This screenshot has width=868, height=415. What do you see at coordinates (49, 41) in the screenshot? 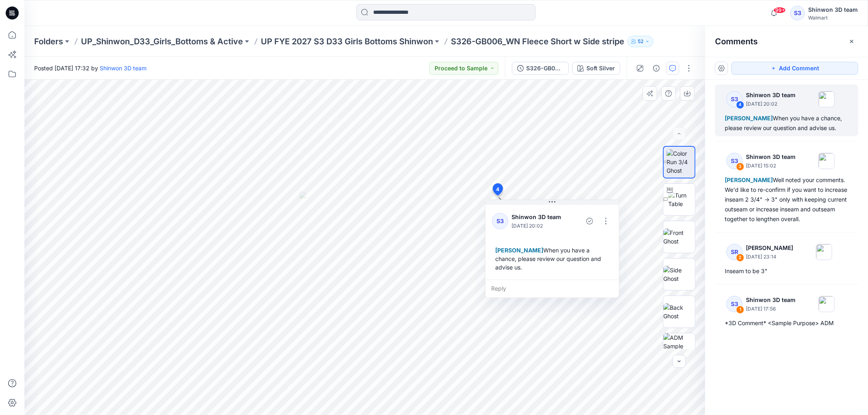
I see `a: Folders` at bounding box center [49, 41].